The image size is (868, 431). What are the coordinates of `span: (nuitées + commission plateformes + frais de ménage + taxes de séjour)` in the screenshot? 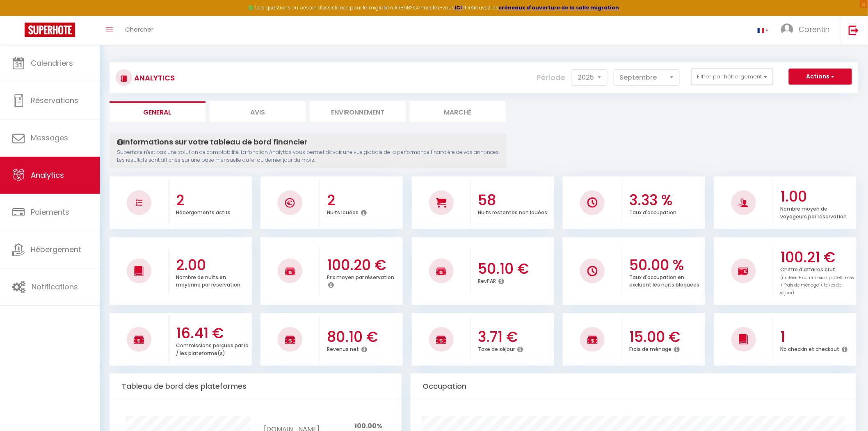 It's located at (817, 285).